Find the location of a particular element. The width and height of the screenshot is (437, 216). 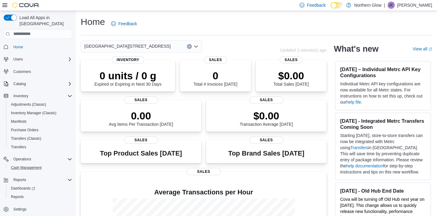

a: Cash Management is located at coordinates (26, 167).